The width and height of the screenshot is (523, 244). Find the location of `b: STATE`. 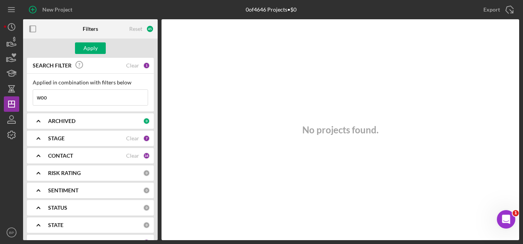

b: STATE is located at coordinates (56, 225).